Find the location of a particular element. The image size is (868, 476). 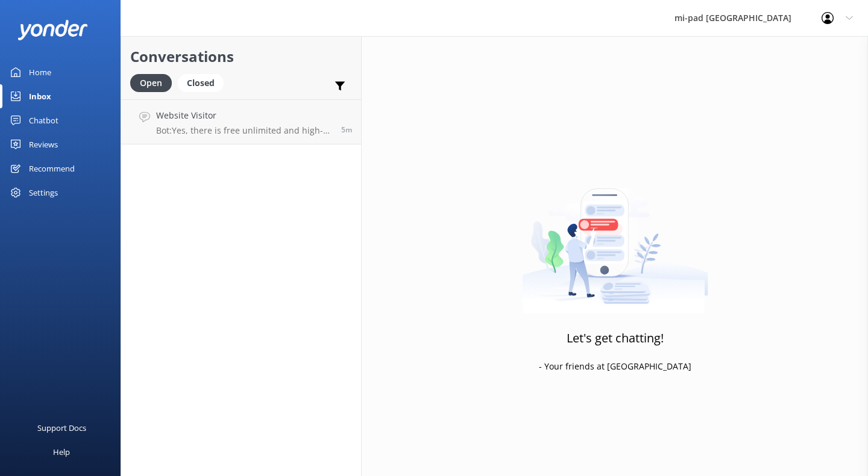

h2: Conversations is located at coordinates (241, 57).